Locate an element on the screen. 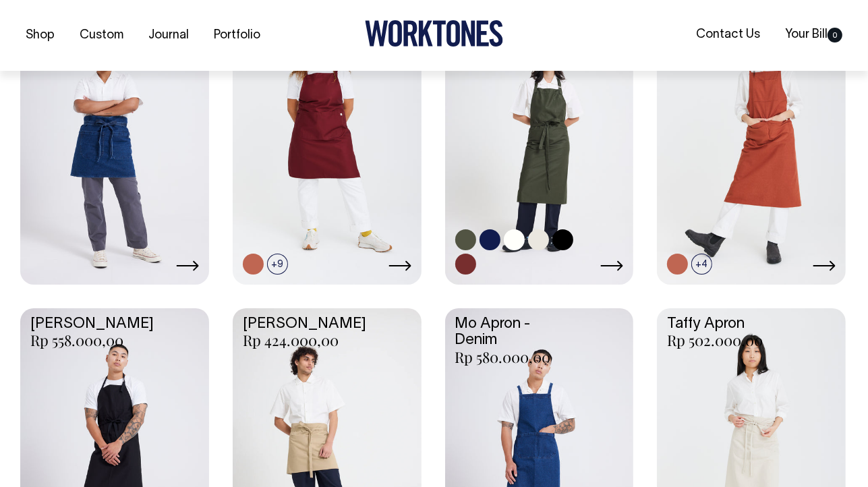 This screenshot has width=868, height=487. span: +4 is located at coordinates (701, 263).